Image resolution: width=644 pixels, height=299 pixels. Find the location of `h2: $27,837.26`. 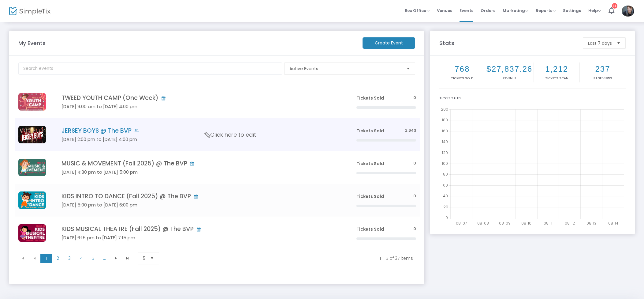

h2: $27,837.26 is located at coordinates (509, 69).